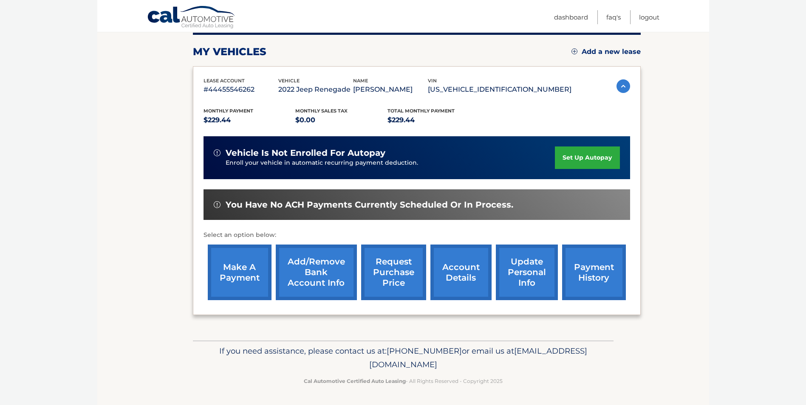 Image resolution: width=806 pixels, height=405 pixels. Describe the element at coordinates (606, 52) in the screenshot. I see `a: Add a new lease` at that location.